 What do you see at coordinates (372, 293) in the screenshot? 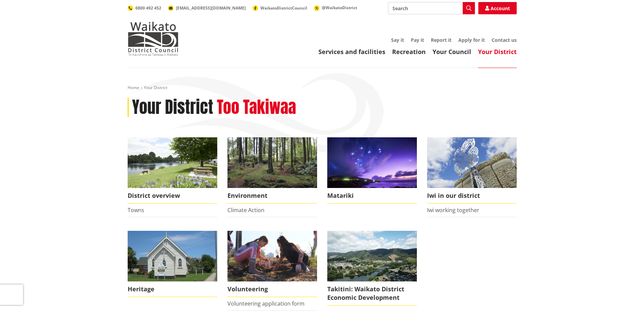
I see `span: Takitini: Waikato District Economic Development` at bounding box center [372, 293].